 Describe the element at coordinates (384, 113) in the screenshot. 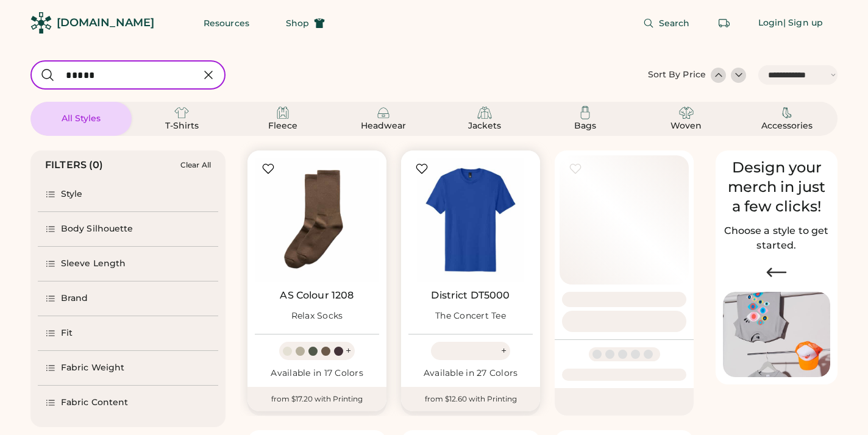

I see `img: Headwear Icon` at that location.